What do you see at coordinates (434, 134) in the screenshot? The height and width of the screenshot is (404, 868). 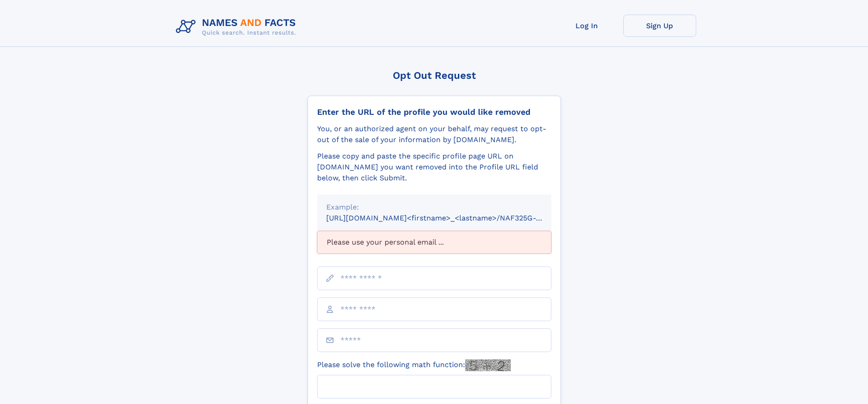 I see `div: You, or an authorized agent on your behalf, may request to opt-out of the sale of your informatio...` at bounding box center [434, 134].